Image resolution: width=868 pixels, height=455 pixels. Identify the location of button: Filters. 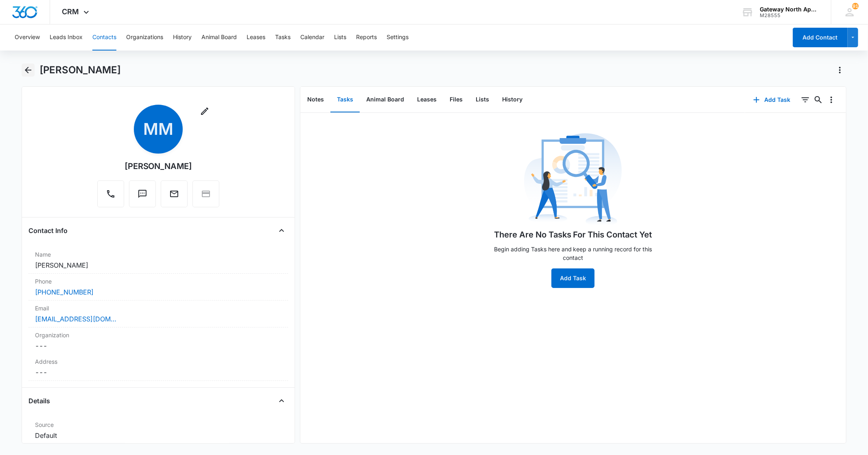
(805, 100).